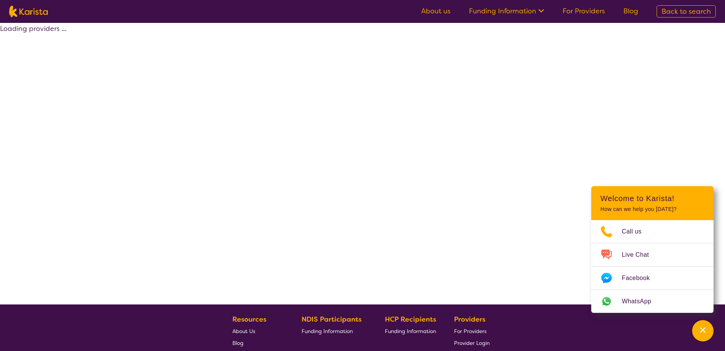  What do you see at coordinates (258, 331) in the screenshot?
I see `a: About Us` at bounding box center [258, 331].